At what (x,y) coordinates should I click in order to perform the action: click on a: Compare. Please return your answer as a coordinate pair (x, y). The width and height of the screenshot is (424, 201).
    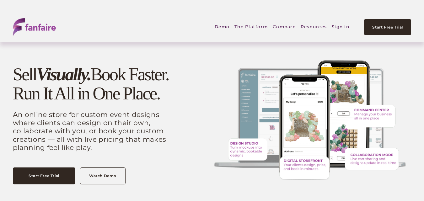
    Looking at the image, I should click on (284, 27).